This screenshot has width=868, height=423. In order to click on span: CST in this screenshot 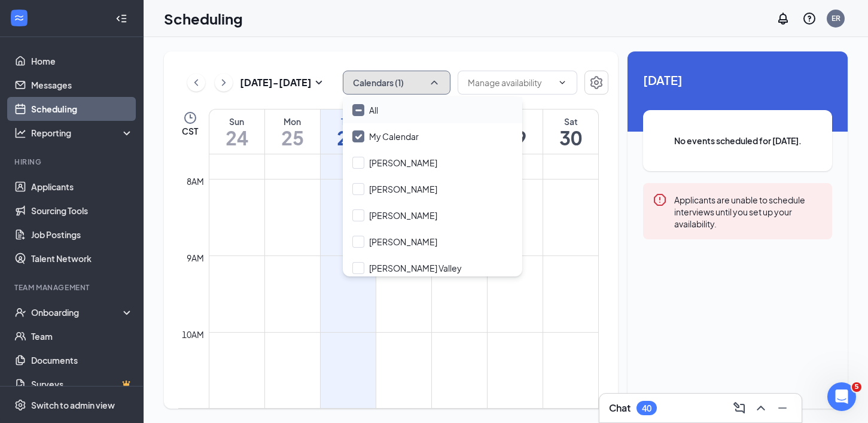, I will do `click(190, 131)`.